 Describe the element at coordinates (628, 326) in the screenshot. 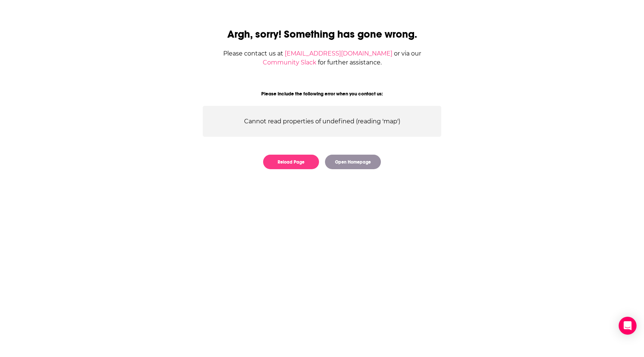

I see `div: Open Intercom Messenger` at that location.